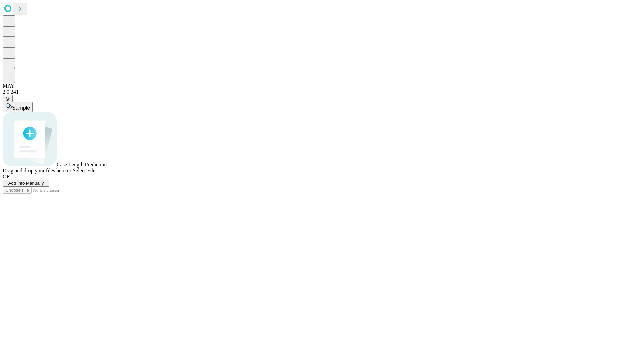  I want to click on span: Drag and drop your files here or, so click(37, 170).